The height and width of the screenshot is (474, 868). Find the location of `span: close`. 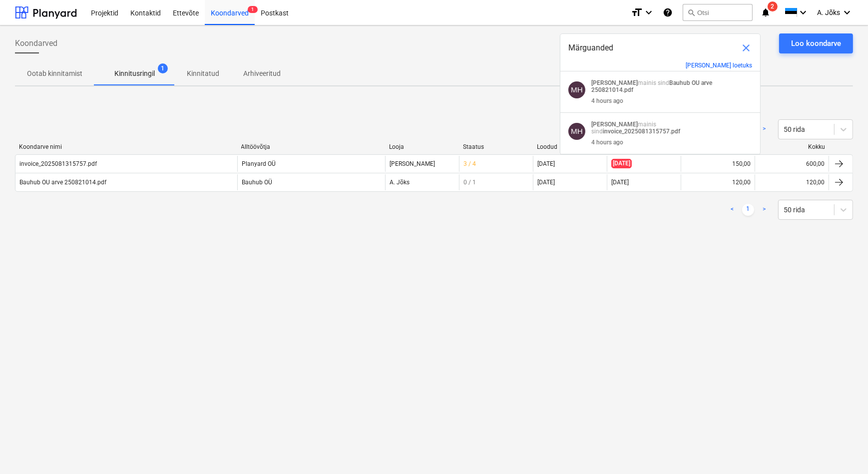

span: close is located at coordinates (746, 48).